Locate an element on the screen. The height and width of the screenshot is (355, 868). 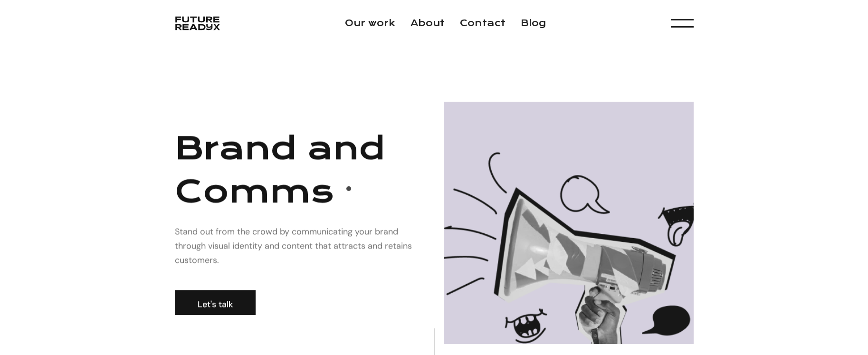
div: menu is located at coordinates (682, 23).